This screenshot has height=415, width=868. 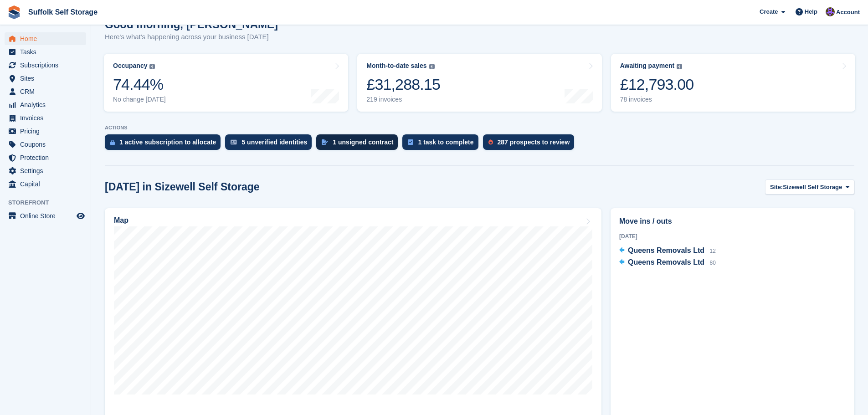 What do you see at coordinates (811, 12) in the screenshot?
I see `span: Help` at bounding box center [811, 12].